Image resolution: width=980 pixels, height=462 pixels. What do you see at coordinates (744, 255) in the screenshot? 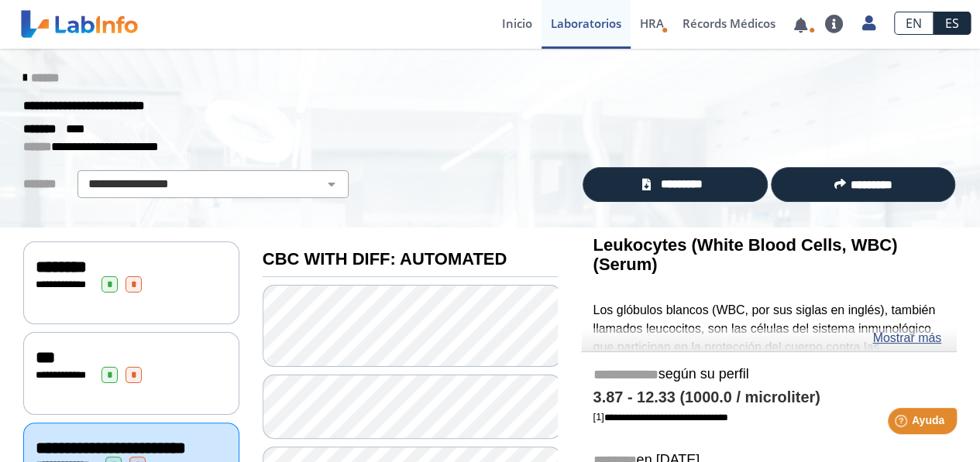
I see `b: Leukocytes (White Blood Cells, WBC) (Serum)` at bounding box center [744, 255].